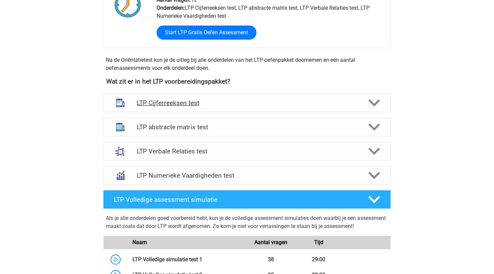 This screenshot has height=274, width=494. What do you see at coordinates (247, 103) in the screenshot?
I see `h4: LTP Cijferreeksen test` at bounding box center [247, 103].